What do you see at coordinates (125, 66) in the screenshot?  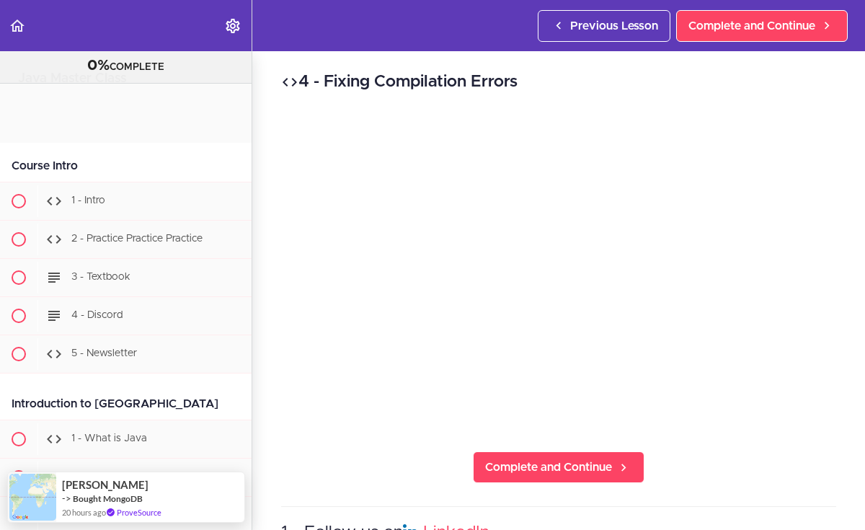 I see `div: COMPLETE` at bounding box center [125, 66].